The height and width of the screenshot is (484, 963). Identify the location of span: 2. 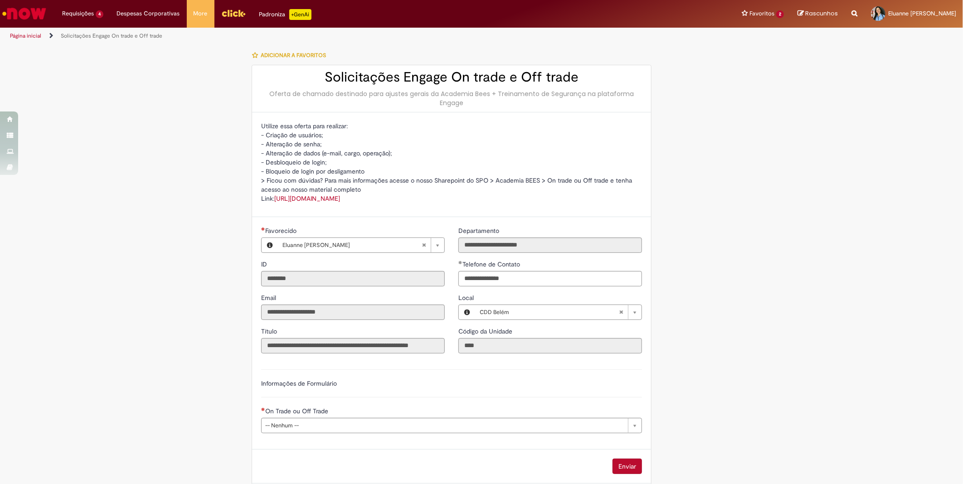
(780, 14).